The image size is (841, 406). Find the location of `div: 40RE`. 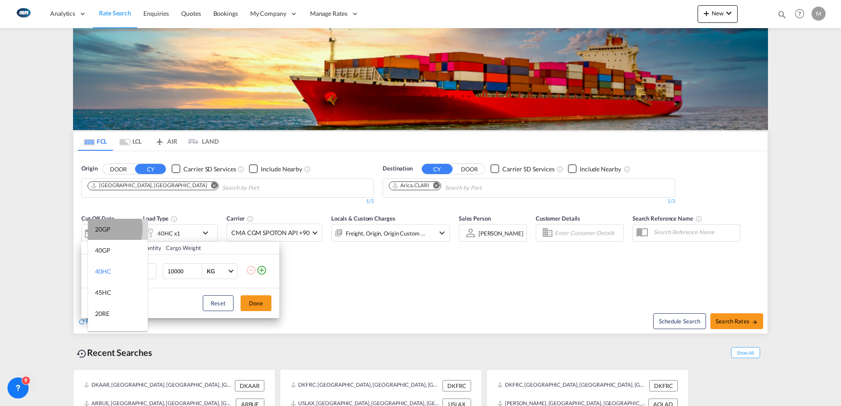

div: 40RE is located at coordinates (102, 335).